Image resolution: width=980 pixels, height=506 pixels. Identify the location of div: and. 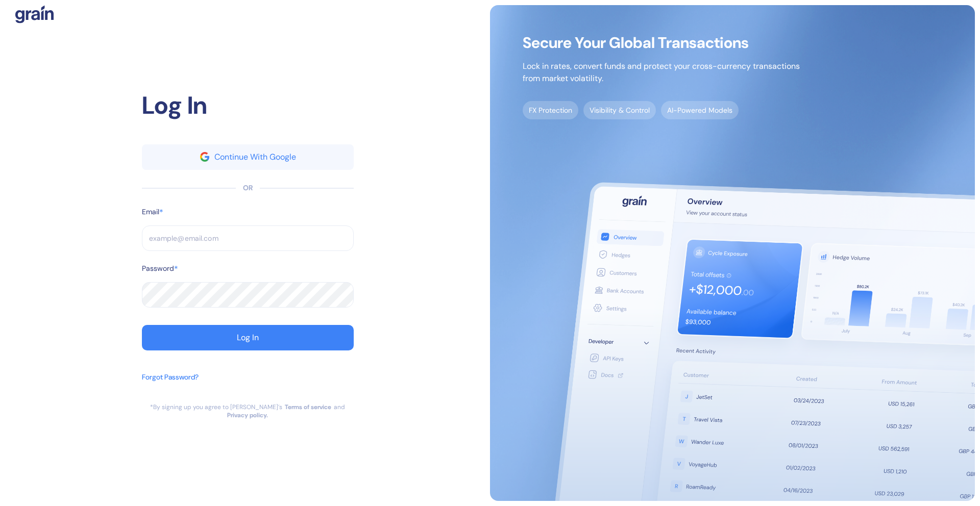
(339, 407).